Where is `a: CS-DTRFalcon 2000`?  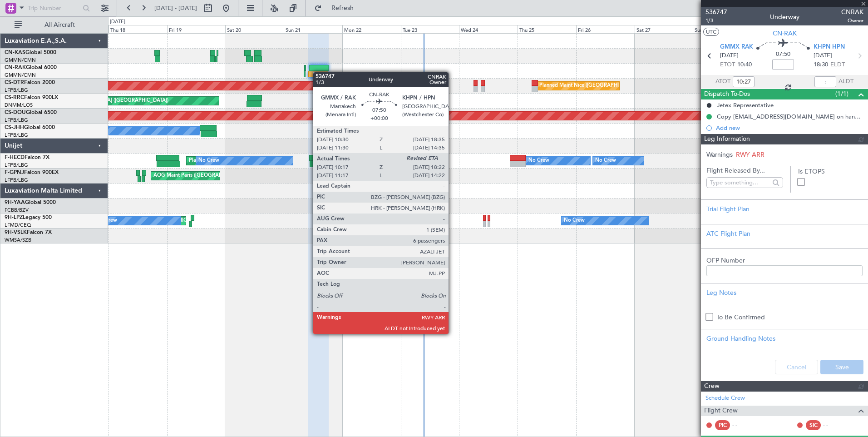
a: CS-DTRFalcon 2000 is located at coordinates (30, 82).